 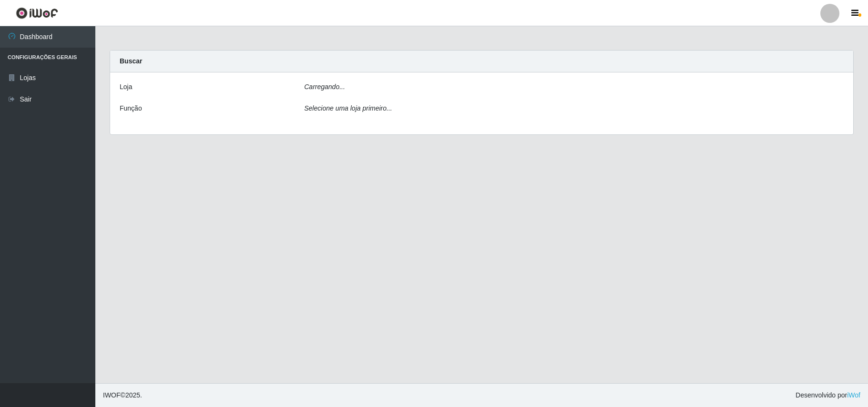 I want to click on i: Carregando..., so click(x=325, y=87).